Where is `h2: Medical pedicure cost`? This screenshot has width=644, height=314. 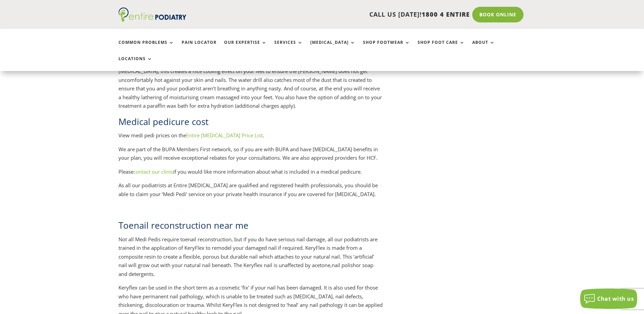 h2: Medical pedicure cost is located at coordinates (251, 123).